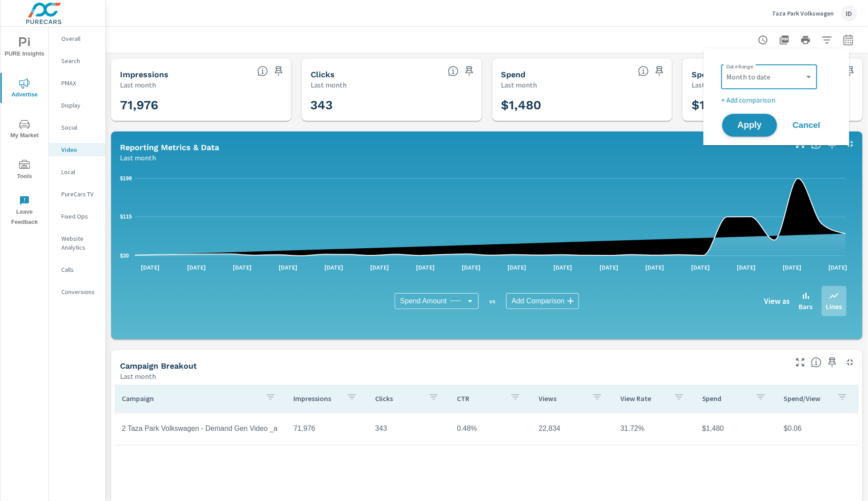 Image resolution: width=868 pixels, height=501 pixels. Describe the element at coordinates (125, 255) in the screenshot. I see `text: $30` at that location.